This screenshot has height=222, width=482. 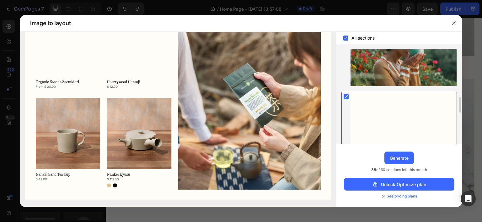 What do you see at coordinates (399, 158) in the screenshot?
I see `div: Generate` at bounding box center [399, 158].